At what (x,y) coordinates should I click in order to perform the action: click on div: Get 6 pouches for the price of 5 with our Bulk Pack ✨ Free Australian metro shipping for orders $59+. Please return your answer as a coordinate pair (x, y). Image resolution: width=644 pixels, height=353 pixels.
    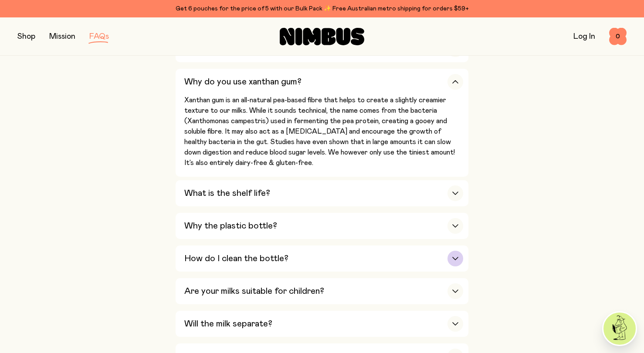
    Looking at the image, I should click on (322, 9).